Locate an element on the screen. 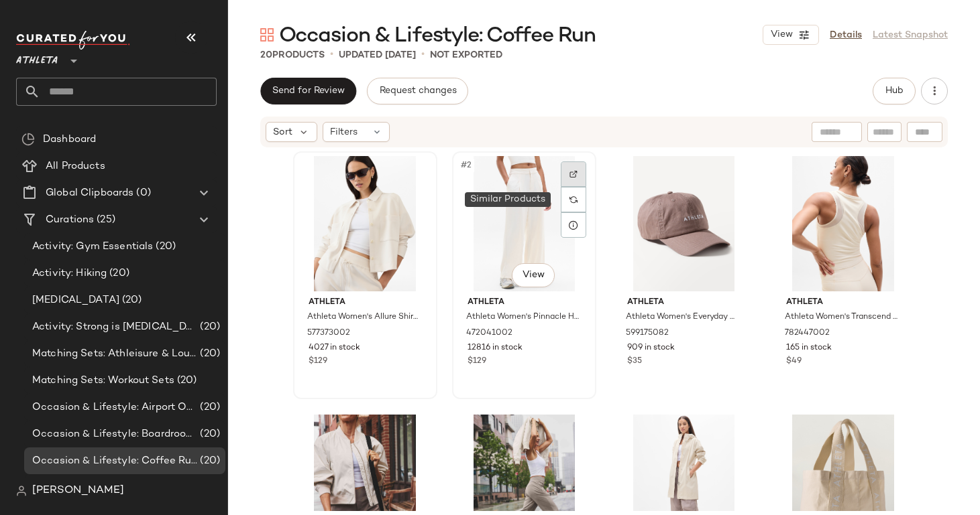 This screenshot has height=515, width=980. span: Matching Sets: Athleisure & Lounge Sets is located at coordinates (115, 354).